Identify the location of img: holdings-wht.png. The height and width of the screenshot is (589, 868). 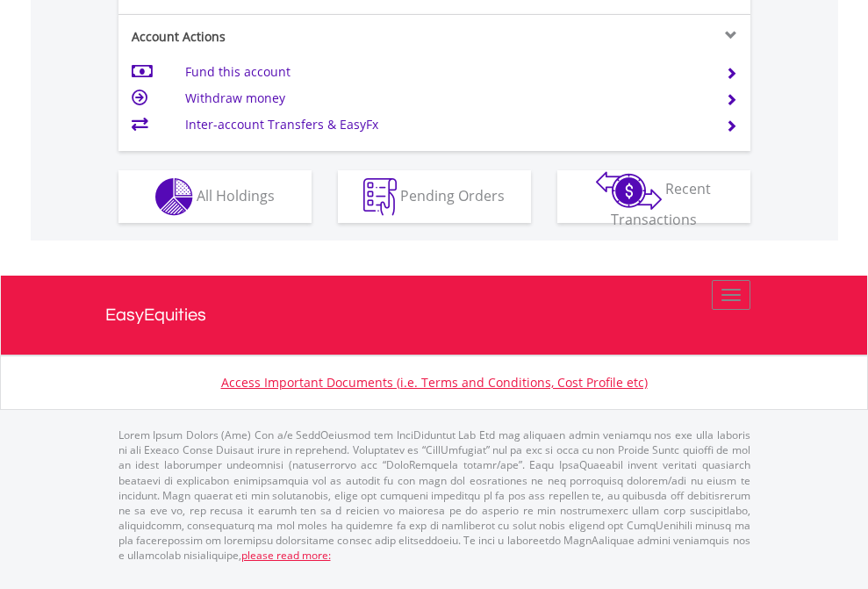
(174, 196).